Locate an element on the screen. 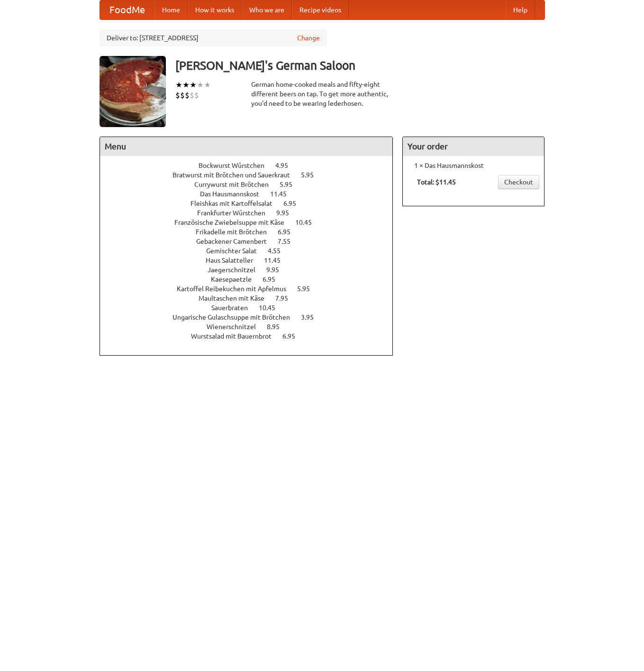 The height and width of the screenshot is (671, 644). a: Who we are is located at coordinates (267, 10).